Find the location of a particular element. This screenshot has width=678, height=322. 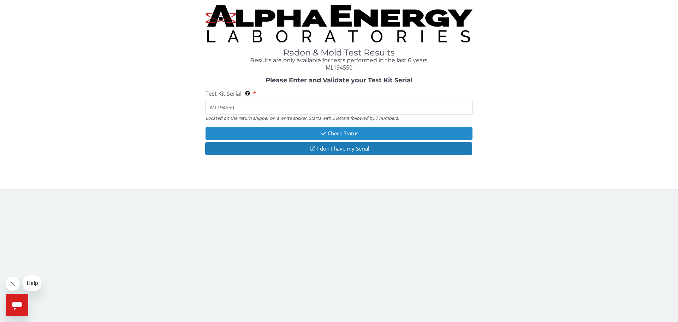

h1: Radon & Mold Test Results is located at coordinates (339, 53).